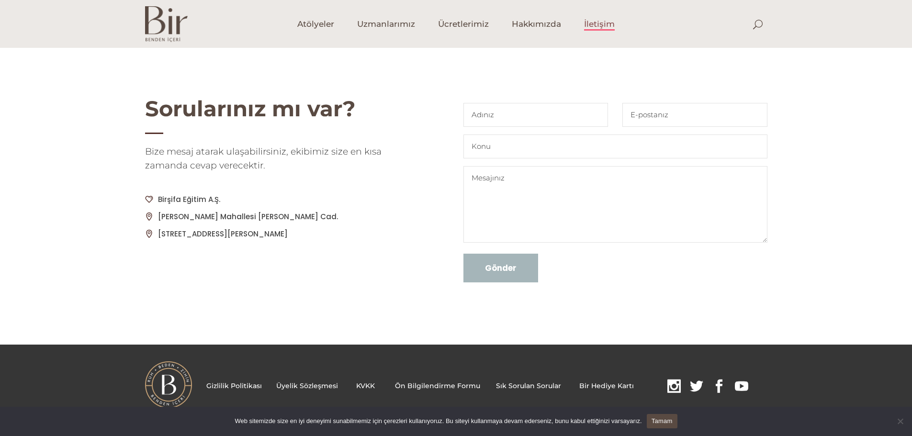 Image resolution: width=912 pixels, height=436 pixels. Describe the element at coordinates (365, 386) in the screenshot. I see `a: KVKK` at that location.